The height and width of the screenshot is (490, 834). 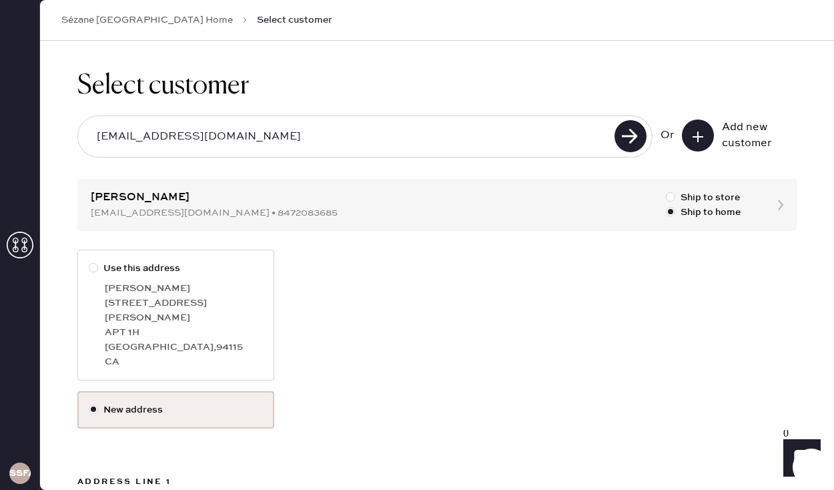 What do you see at coordinates (175, 268) in the screenshot?
I see `label: Use this address` at bounding box center [175, 268].